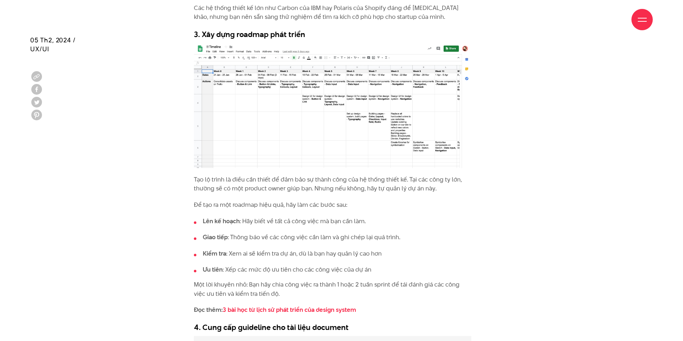 The height and width of the screenshot is (341, 683). What do you see at coordinates (221, 221) in the screenshot?
I see `strong: Lên kế hoạch` at bounding box center [221, 221].